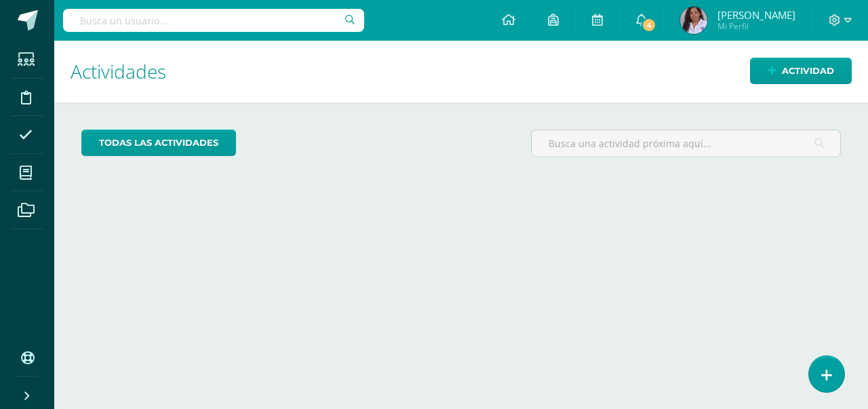 The image size is (868, 409). Describe the element at coordinates (693, 20) in the screenshot. I see `img: 73d0b4cda8caa67804084bb09cd8cbbf.png` at that location.